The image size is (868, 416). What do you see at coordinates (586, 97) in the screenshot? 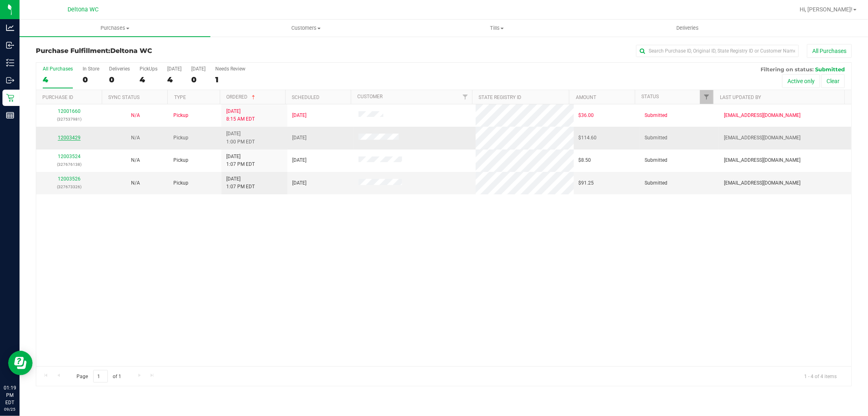
I see `a: Amount` at bounding box center [586, 97].